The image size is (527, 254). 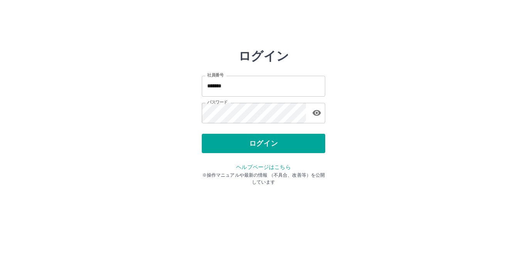 What do you see at coordinates (215, 75) in the screenshot?
I see `label: 社員番号` at bounding box center [215, 75].